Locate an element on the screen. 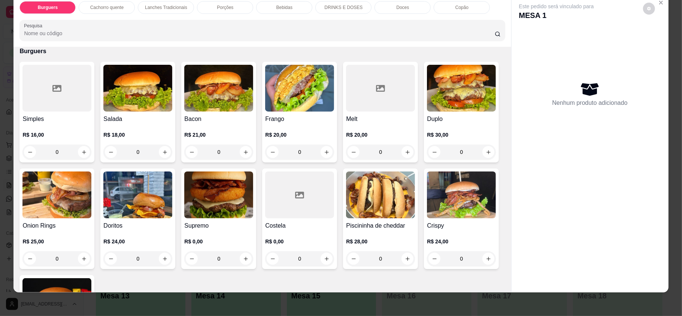 The image size is (682, 316). h4: Simples is located at coordinates (57, 119).